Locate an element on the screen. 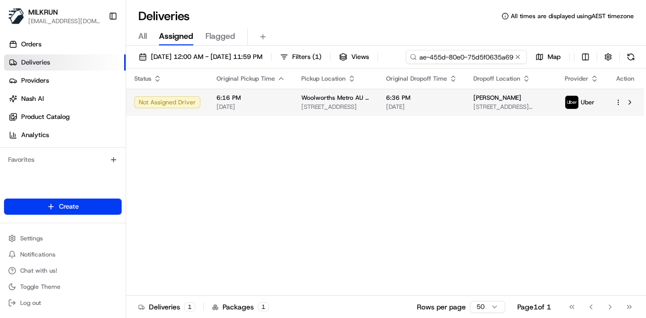  span: Pickup Location is located at coordinates (323, 79).